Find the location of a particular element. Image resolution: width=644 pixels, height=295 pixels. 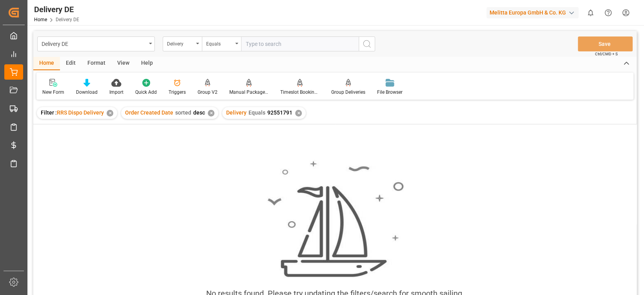

div: Home is located at coordinates (46, 64).